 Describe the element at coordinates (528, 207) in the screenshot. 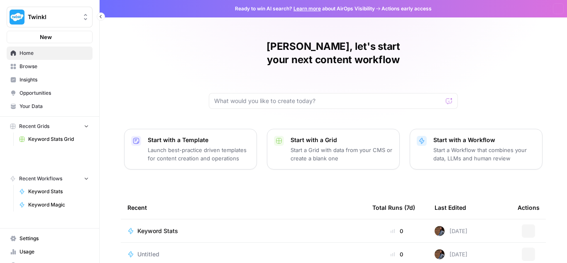

I see `div: Actions` at that location.